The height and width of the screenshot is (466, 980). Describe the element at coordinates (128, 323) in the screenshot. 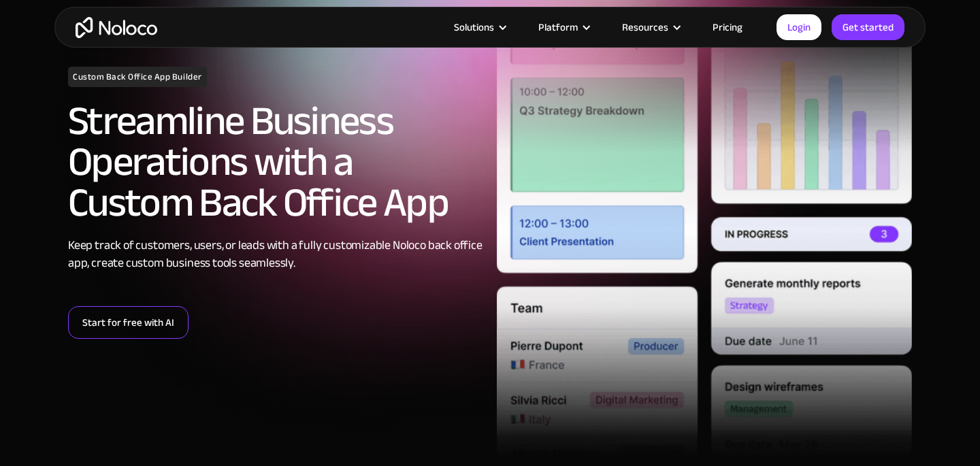

I see `a: Start for free with AI` at that location.